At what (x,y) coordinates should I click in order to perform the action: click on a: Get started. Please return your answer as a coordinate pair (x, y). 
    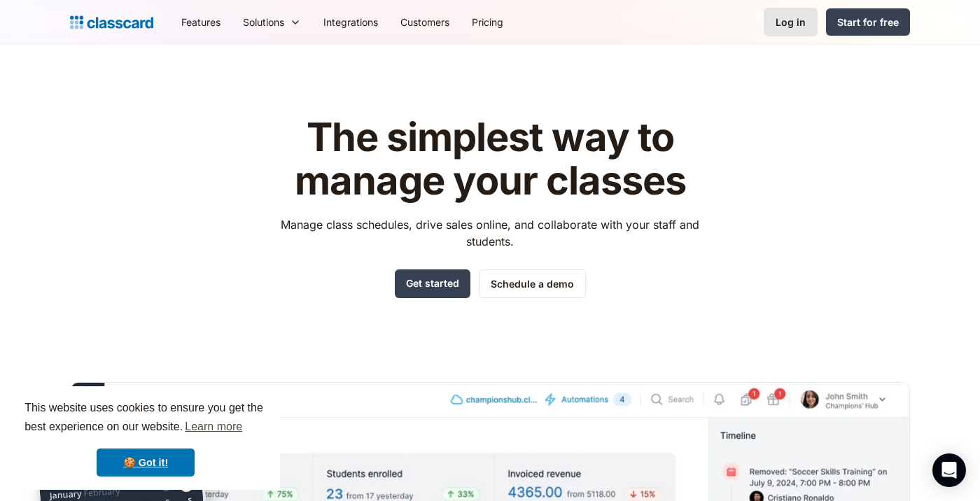
    Looking at the image, I should click on (433, 283).